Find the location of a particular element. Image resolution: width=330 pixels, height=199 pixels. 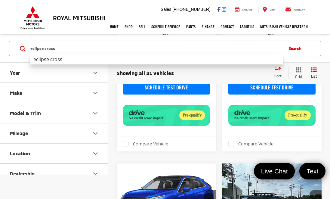

button: List View is located at coordinates (314, 73).